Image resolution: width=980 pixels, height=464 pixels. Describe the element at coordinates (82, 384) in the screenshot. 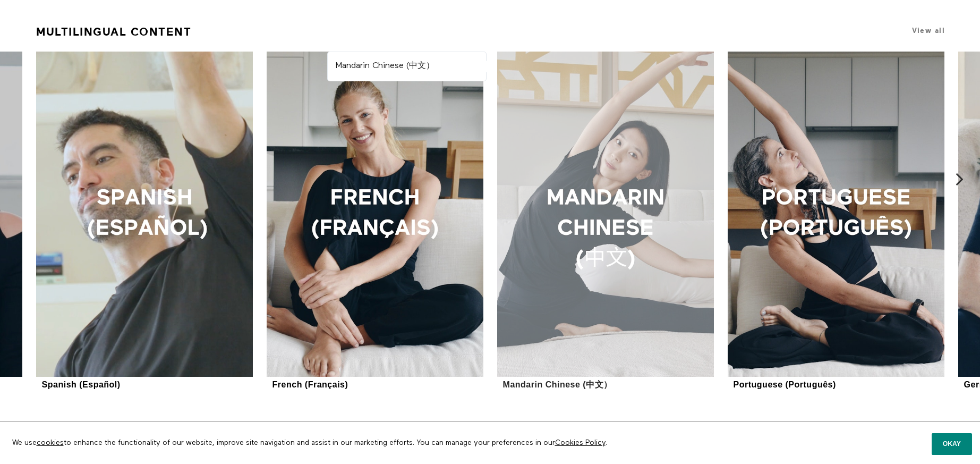

I see `div: Spanish (Español)` at that location.